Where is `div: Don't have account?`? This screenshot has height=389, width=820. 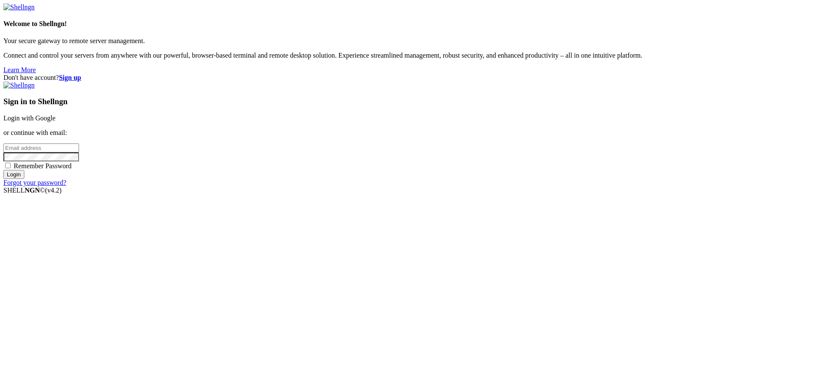 div: Don't have account? is located at coordinates (410, 78).